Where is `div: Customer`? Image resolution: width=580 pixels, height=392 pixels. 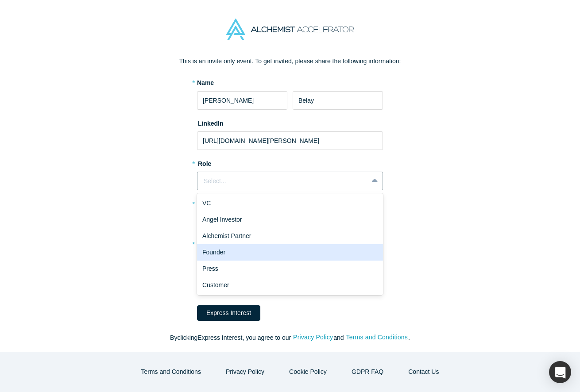
div: Customer is located at coordinates (290, 285).